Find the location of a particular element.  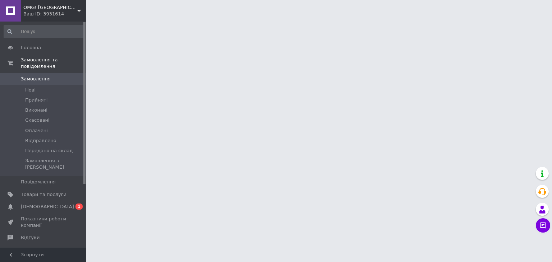

span: Відправлено is located at coordinates (41, 141).